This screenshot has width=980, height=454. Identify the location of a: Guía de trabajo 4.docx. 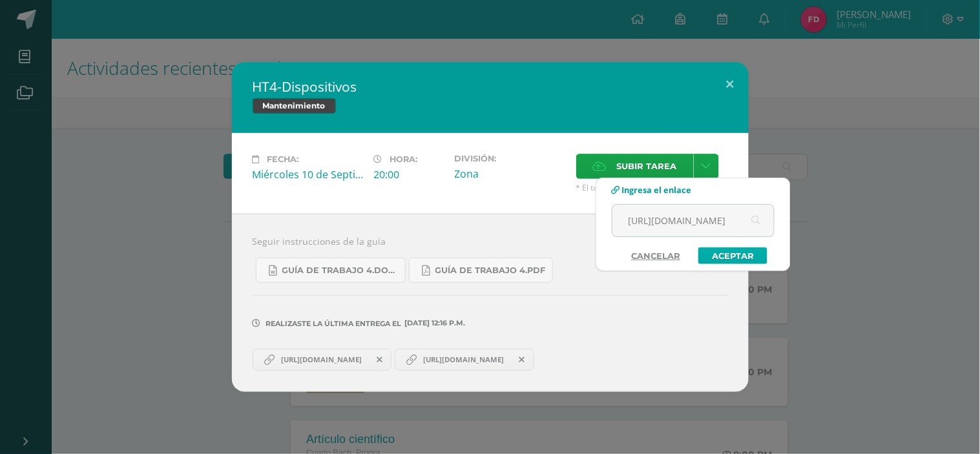
(331, 270).